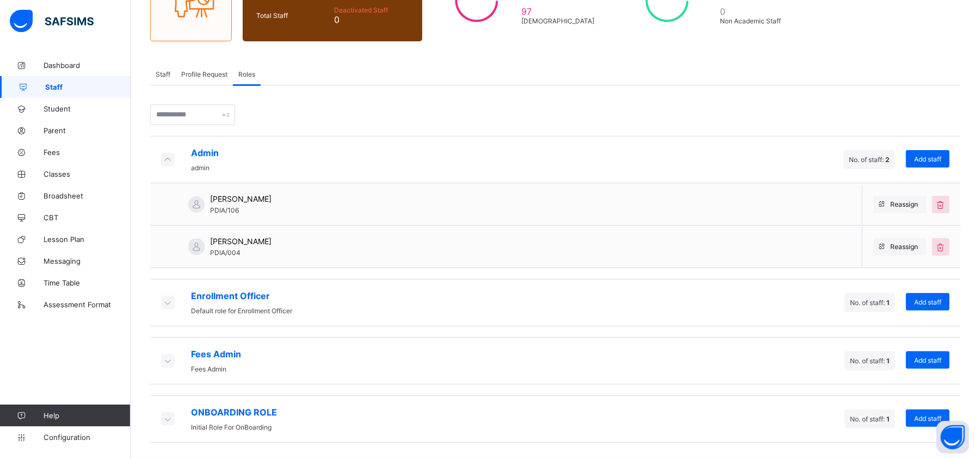  Describe the element at coordinates (225, 252) in the screenshot. I see `span: PDIA/004` at that location.